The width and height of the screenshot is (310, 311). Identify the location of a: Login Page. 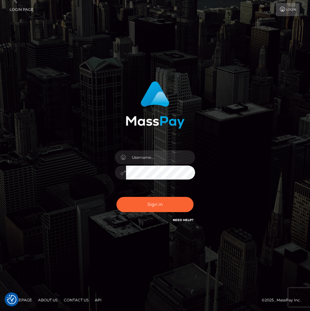
(21, 10).